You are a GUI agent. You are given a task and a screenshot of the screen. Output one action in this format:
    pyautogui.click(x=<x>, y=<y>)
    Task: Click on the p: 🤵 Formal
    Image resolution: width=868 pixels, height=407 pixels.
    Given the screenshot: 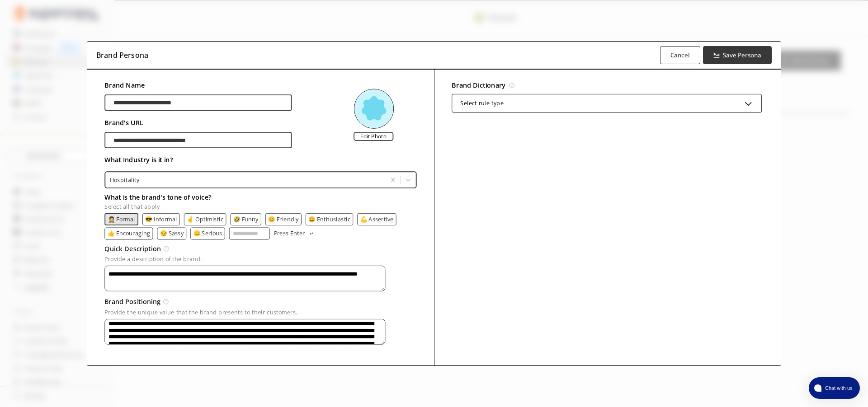 What is the action you would take?
    pyautogui.click(x=122, y=219)
    